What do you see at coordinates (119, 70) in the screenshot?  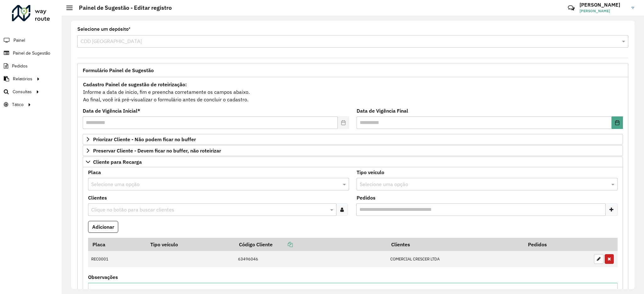 I see `span: Formulário Painel de Sugestão` at bounding box center [119, 70].